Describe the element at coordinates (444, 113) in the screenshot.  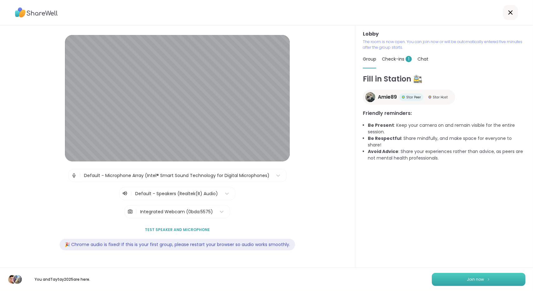
I see `h3: Friendly reminders:` at that location.